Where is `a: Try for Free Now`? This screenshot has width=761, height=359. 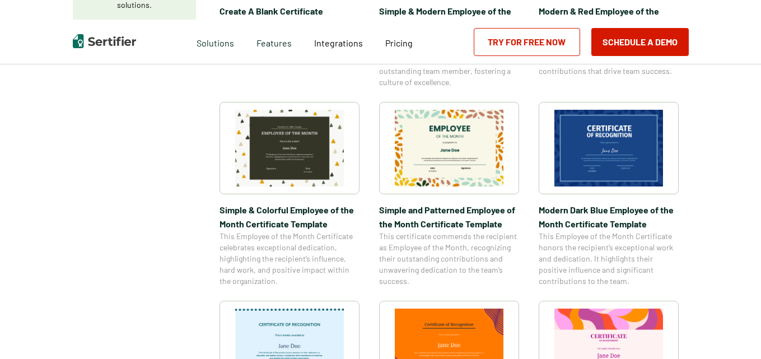 a: Try for Free Now is located at coordinates (527, 42).